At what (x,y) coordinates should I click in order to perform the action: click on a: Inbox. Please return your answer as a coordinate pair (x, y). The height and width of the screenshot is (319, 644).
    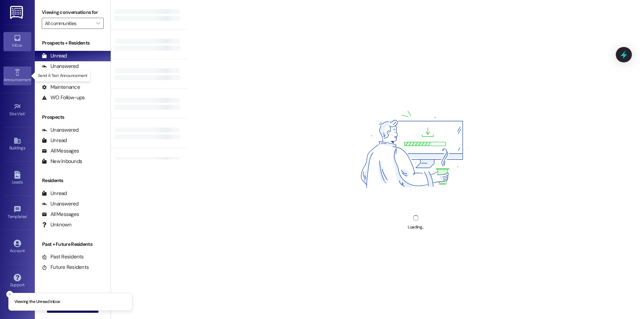
    Looking at the image, I should click on (18, 42).